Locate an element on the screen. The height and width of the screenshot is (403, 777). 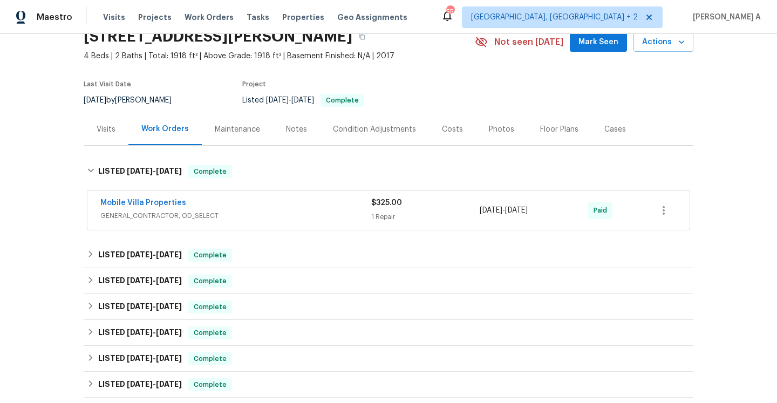
div: Work Orders is located at coordinates (165, 129).